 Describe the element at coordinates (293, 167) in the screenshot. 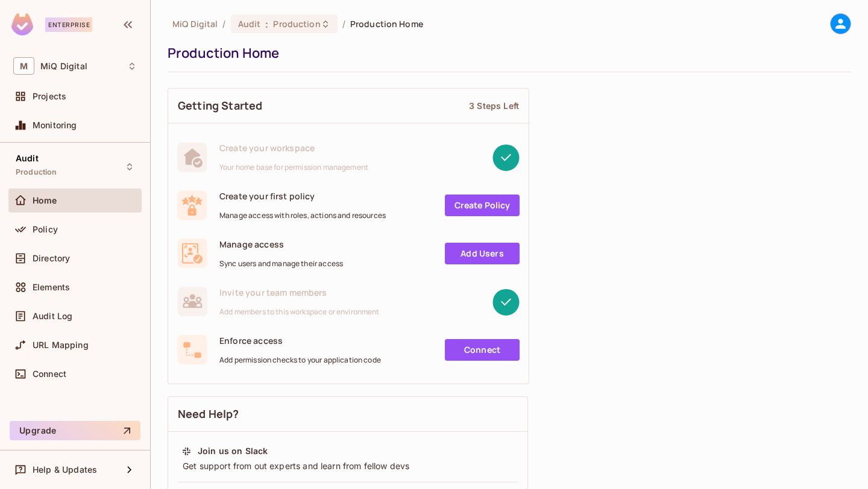

I see `span: Your home base for permission management` at that location.